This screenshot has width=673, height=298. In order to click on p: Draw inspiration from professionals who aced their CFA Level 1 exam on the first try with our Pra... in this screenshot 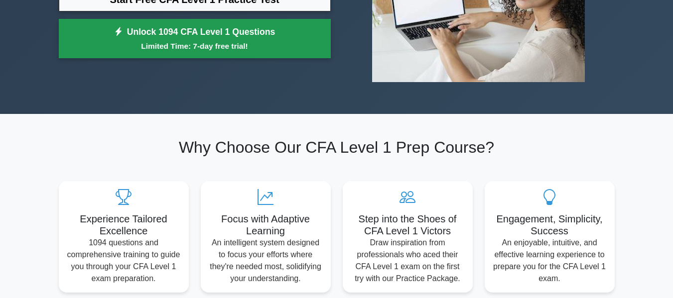, I will do `click(407, 261)`.